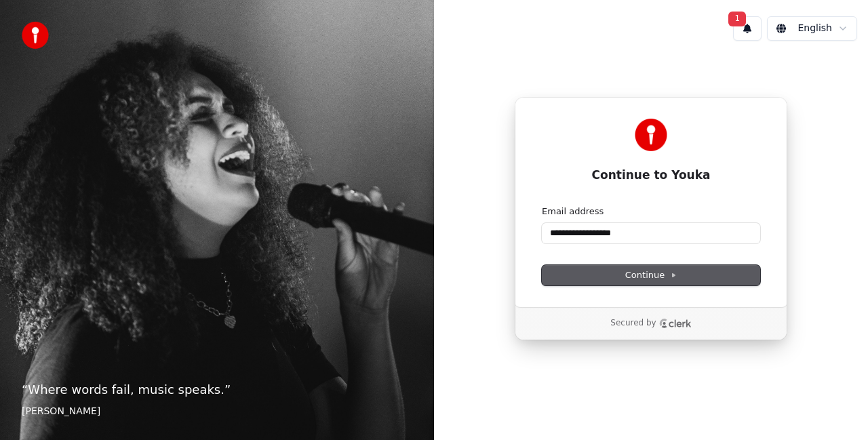 The image size is (868, 440). What do you see at coordinates (651, 176) in the screenshot?
I see `h1: Continue to Youka` at bounding box center [651, 176].